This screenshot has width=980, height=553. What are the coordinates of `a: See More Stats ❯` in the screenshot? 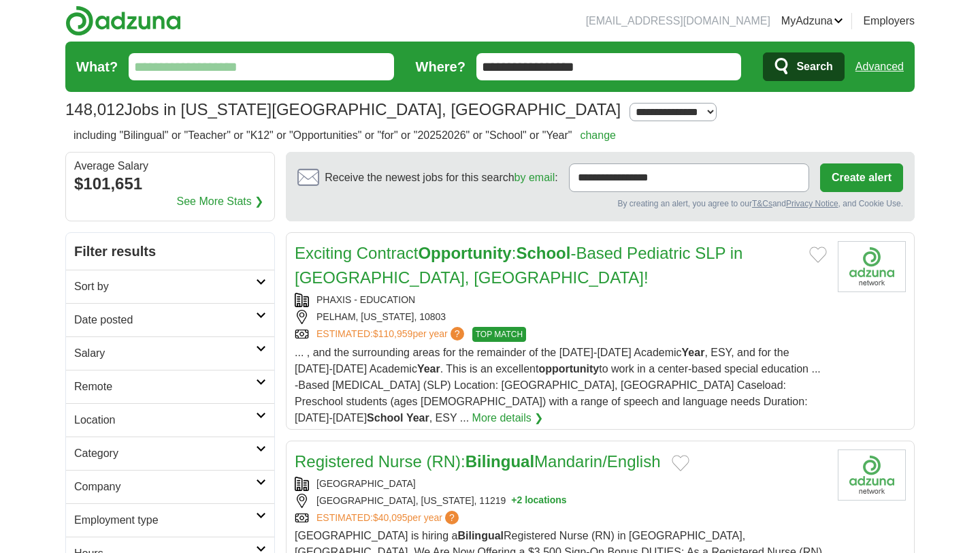 It's located at (221, 202).